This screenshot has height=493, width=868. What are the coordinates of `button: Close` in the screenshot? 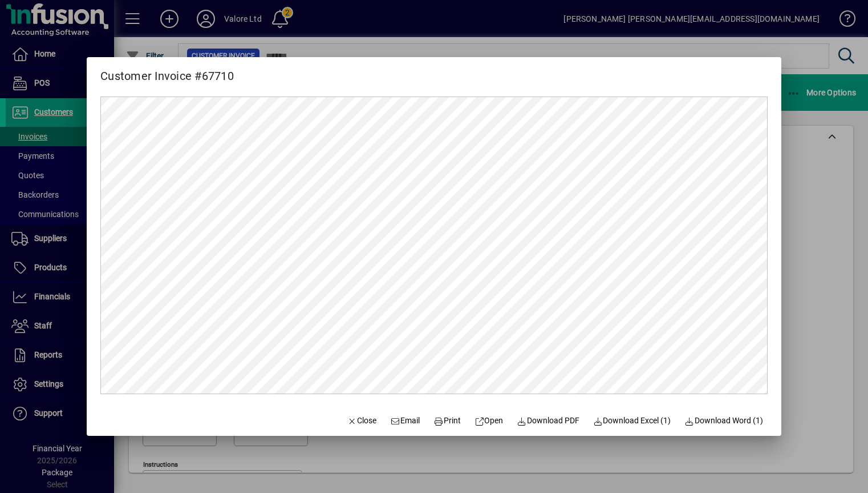 It's located at (362, 420).